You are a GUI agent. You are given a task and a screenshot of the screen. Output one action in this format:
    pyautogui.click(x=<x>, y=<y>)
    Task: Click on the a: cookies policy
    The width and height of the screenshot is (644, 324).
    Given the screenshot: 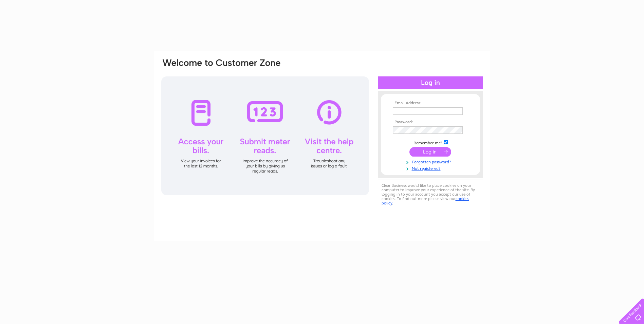 What is the action you would take?
    pyautogui.click(x=425, y=201)
    